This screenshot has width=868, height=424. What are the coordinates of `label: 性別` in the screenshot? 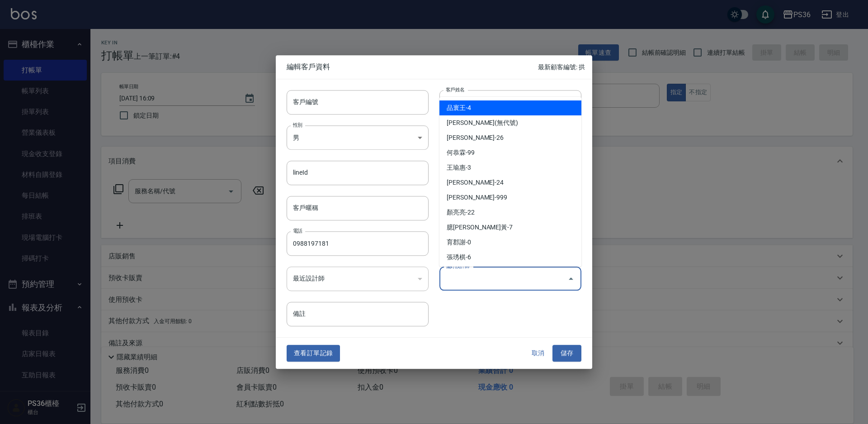 It's located at (297, 124).